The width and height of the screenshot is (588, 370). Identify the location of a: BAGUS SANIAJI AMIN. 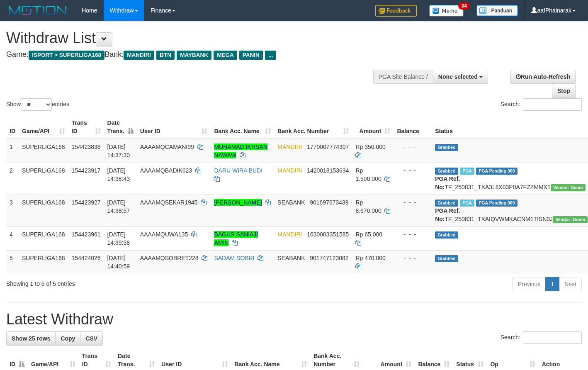
(236, 238).